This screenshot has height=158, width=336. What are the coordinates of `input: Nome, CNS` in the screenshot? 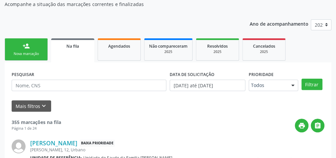 It's located at (89, 85).